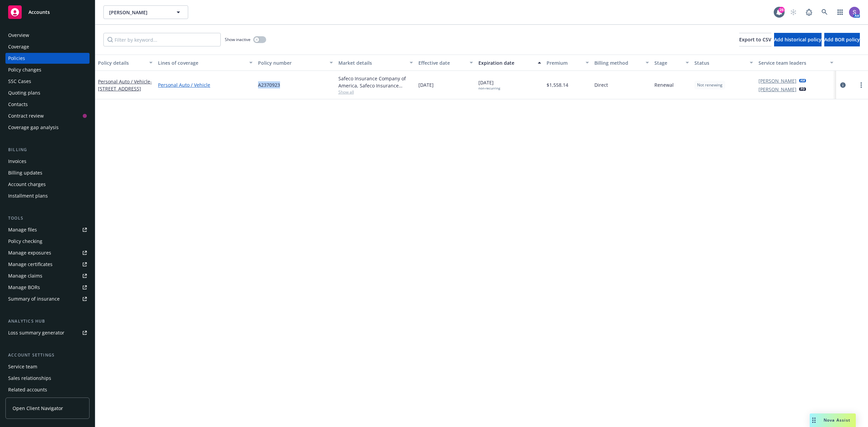 Image resolution: width=868 pixels, height=427 pixels. I want to click on button: Effective date, so click(446, 63).